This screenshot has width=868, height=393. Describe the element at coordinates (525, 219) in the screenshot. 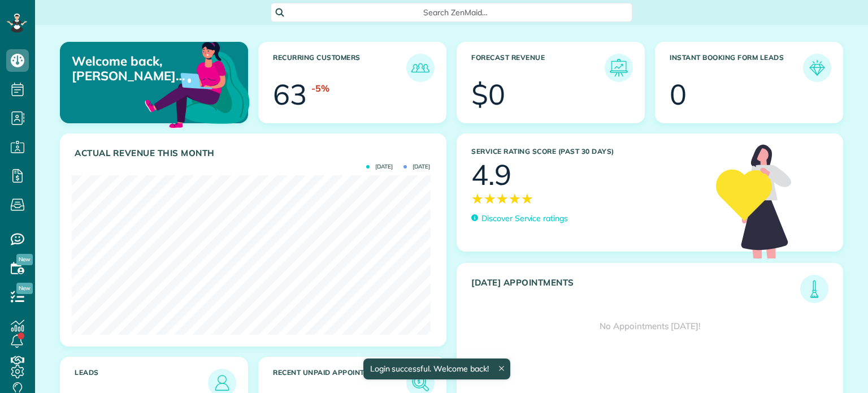

I see `p: Discover Service ratings` at that location.